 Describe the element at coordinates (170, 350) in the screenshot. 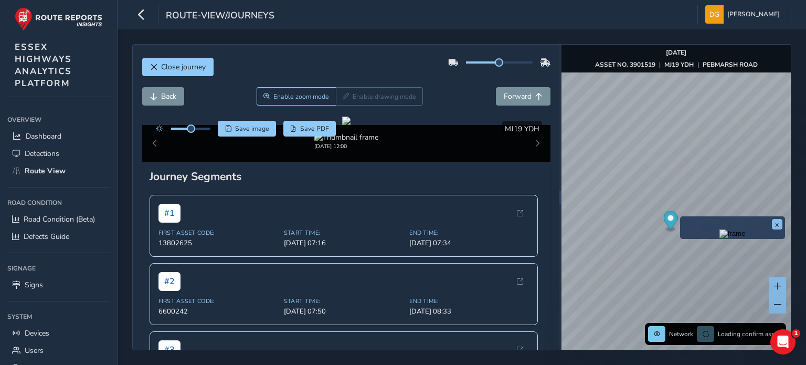

I see `span: # 3` at that location.